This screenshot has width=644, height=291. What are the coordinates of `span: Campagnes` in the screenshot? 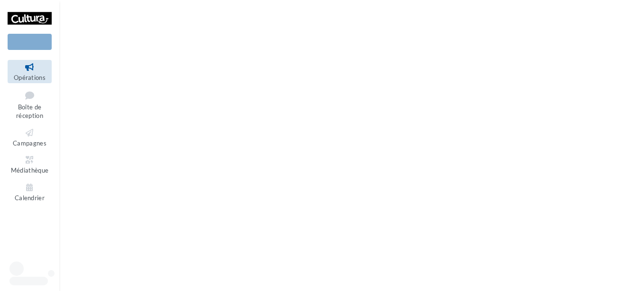 It's located at (30, 143).